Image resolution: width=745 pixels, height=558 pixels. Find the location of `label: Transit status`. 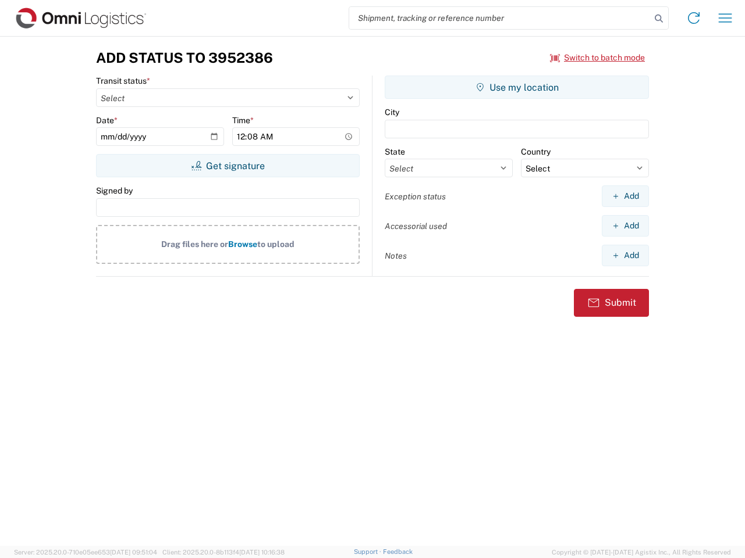

label: Transit status is located at coordinates (123, 81).